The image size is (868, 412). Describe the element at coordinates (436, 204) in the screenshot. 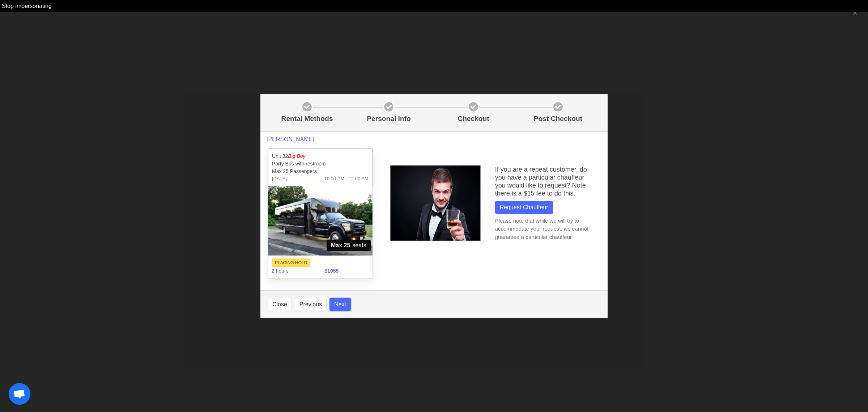

I see `img: sidebar-img2.png` at that location.